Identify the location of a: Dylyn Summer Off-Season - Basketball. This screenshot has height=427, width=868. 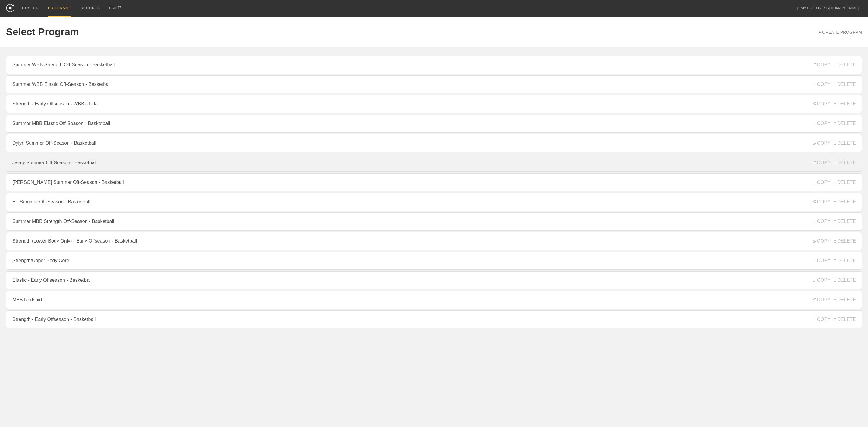
(434, 143).